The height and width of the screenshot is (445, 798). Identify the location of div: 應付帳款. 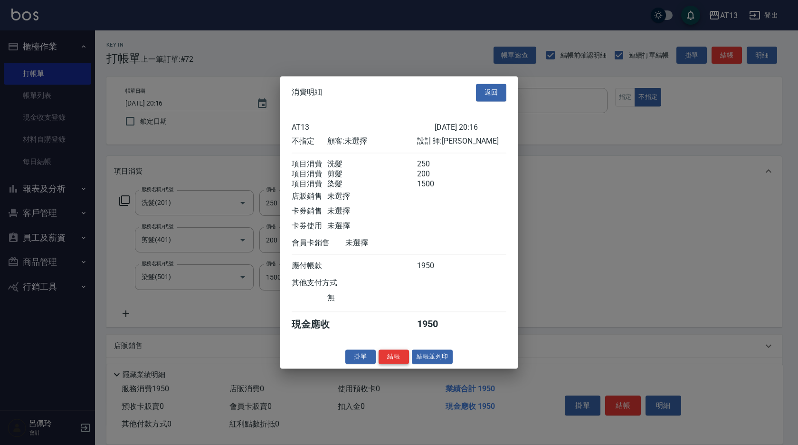
(309, 265).